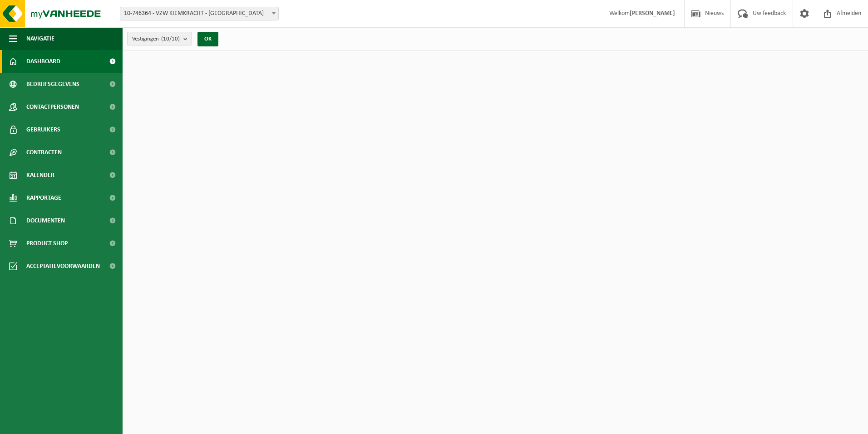 The height and width of the screenshot is (434, 868). Describe the element at coordinates (63, 266) in the screenshot. I see `span: Acceptatievoorwaarden` at that location.